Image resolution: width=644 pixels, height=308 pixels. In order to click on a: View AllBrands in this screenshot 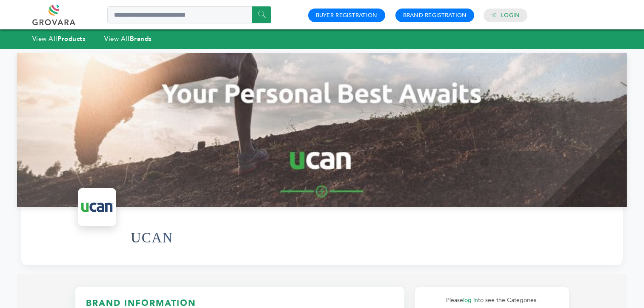, I will do `click(128, 39)`.